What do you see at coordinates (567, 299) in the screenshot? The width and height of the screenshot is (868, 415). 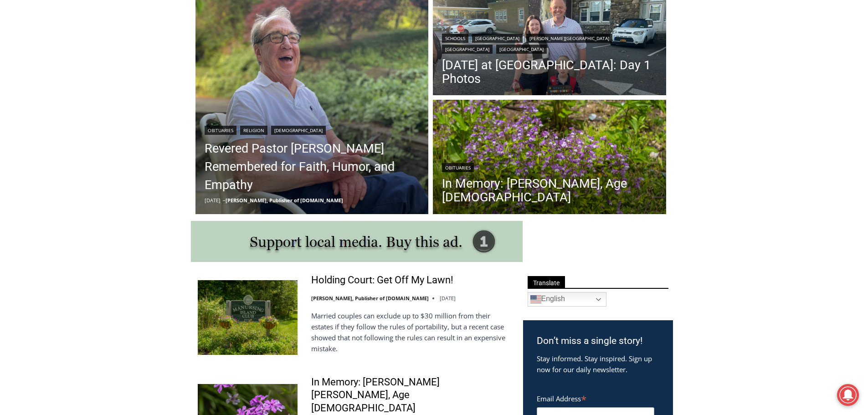 I see `a: English` at bounding box center [567, 299].